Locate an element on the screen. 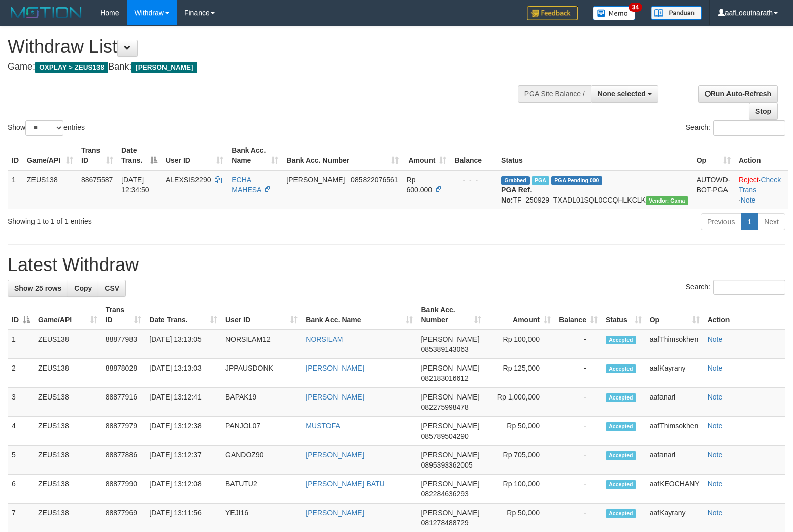  th: Game/API: activate to sort column ascending is located at coordinates (68, 315).